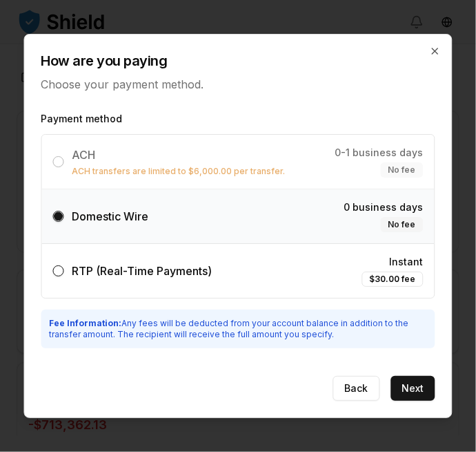 This screenshot has width=476, height=452. What do you see at coordinates (142, 271) in the screenshot?
I see `span: RTP (Real-Time Payments)` at bounding box center [142, 271].